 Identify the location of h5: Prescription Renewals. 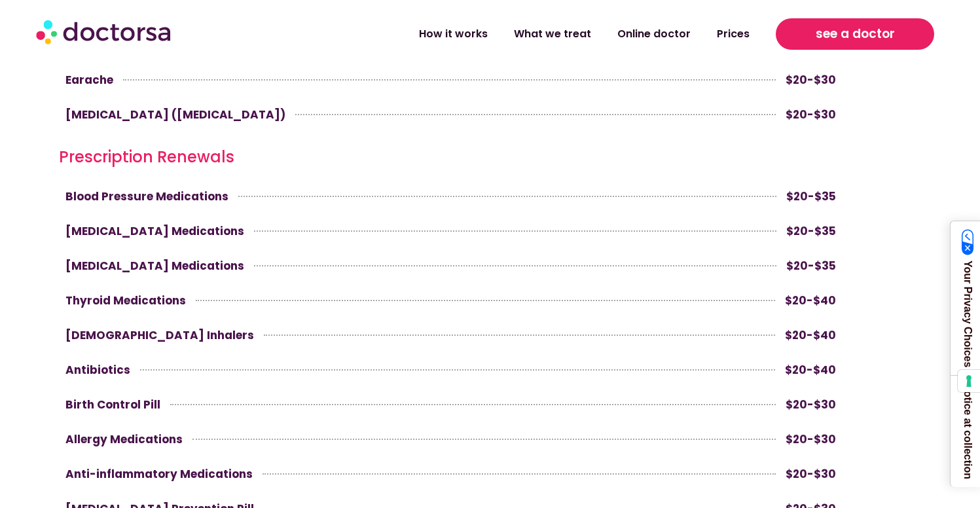
(451, 157).